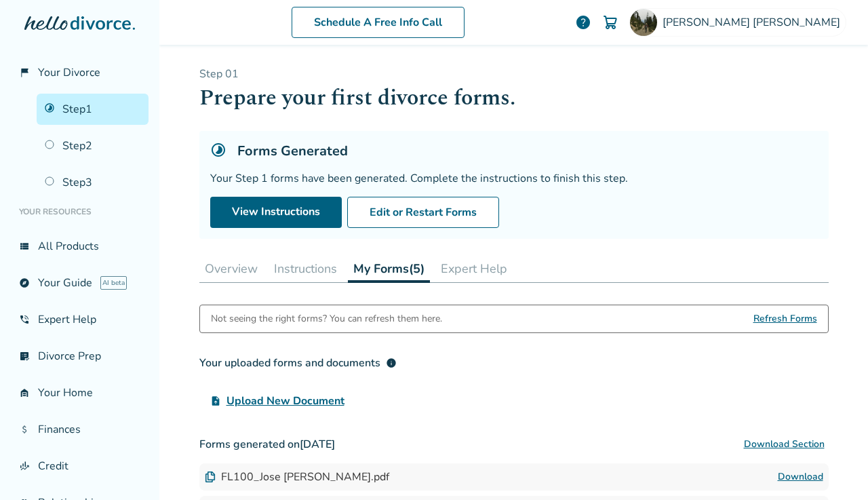 The height and width of the screenshot is (500, 868). I want to click on span: finance_mode, so click(24, 466).